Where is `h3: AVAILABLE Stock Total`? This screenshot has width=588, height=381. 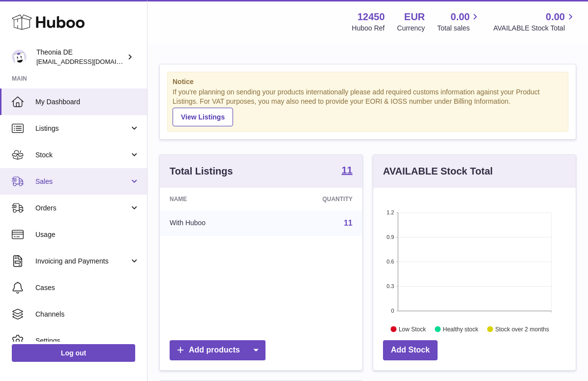 h3: AVAILABLE Stock Total is located at coordinates (438, 171).